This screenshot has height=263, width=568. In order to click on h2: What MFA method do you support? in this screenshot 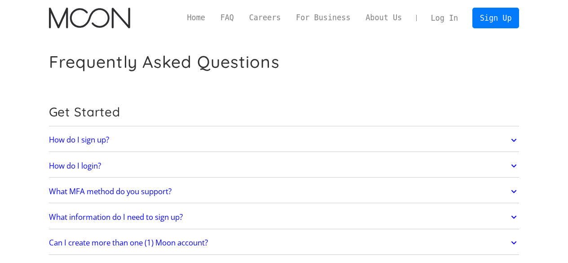, I will do `click(110, 191)`.